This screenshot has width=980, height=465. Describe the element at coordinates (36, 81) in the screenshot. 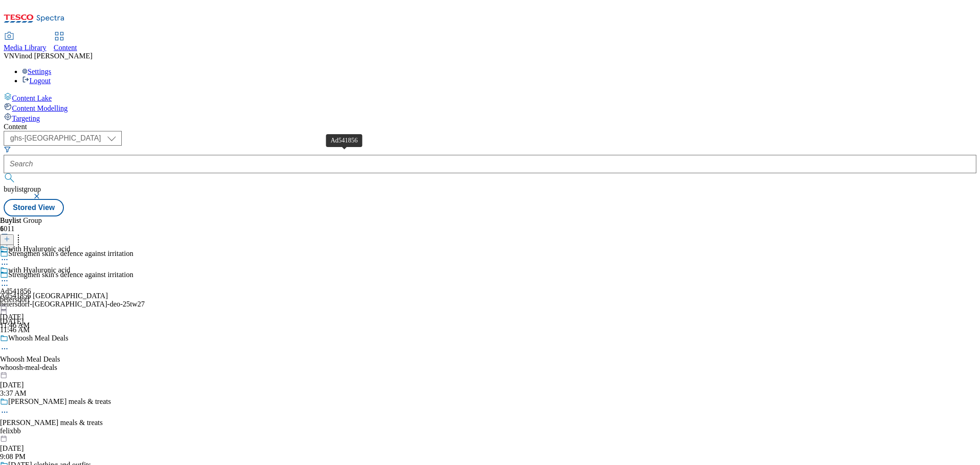

I see `a: Logout` at that location.